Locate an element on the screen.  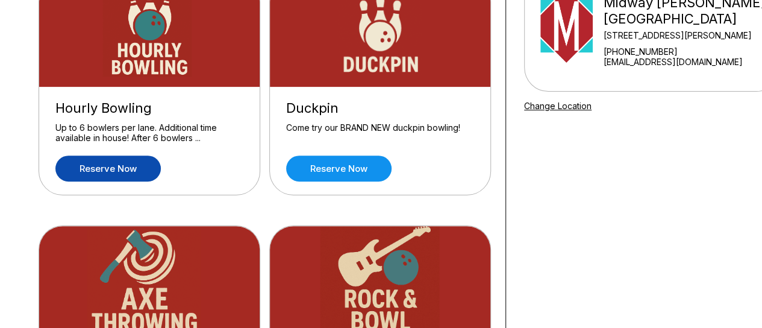
div: Hourly Bowling is located at coordinates (149, 108).